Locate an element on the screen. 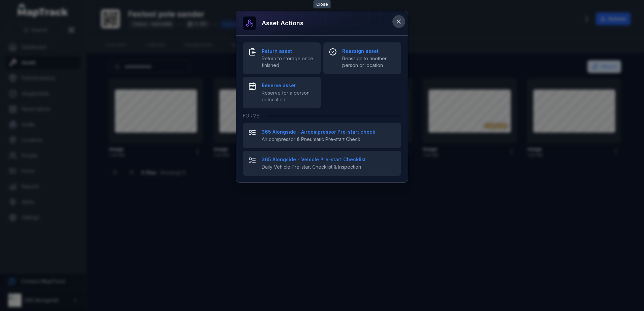 This screenshot has width=644, height=311. button: 365 Alongside - Vehicle Pre-start ChecklistDaily Vehicle Pre-start Checklist & Inspection is located at coordinates (322, 163).